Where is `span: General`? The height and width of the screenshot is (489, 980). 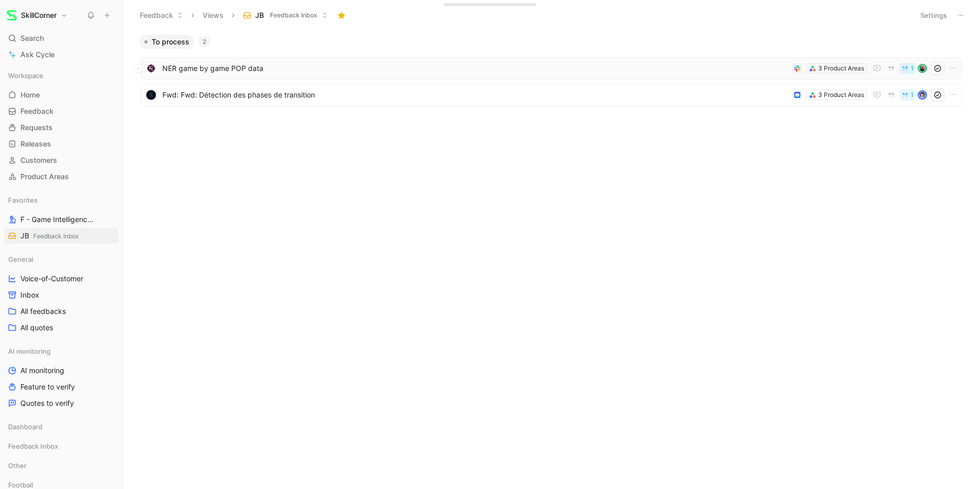
span: General is located at coordinates (21, 259).